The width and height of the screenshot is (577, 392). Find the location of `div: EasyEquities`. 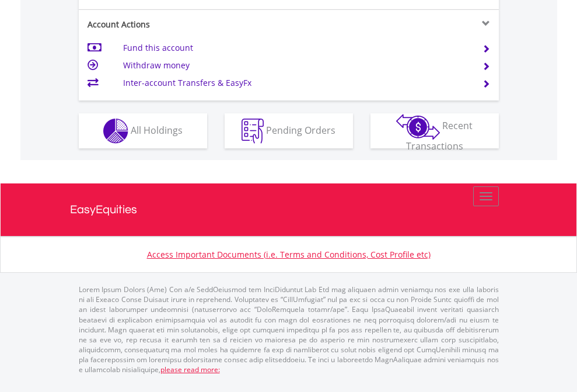

div: EasyEquities is located at coordinates (289, 210).